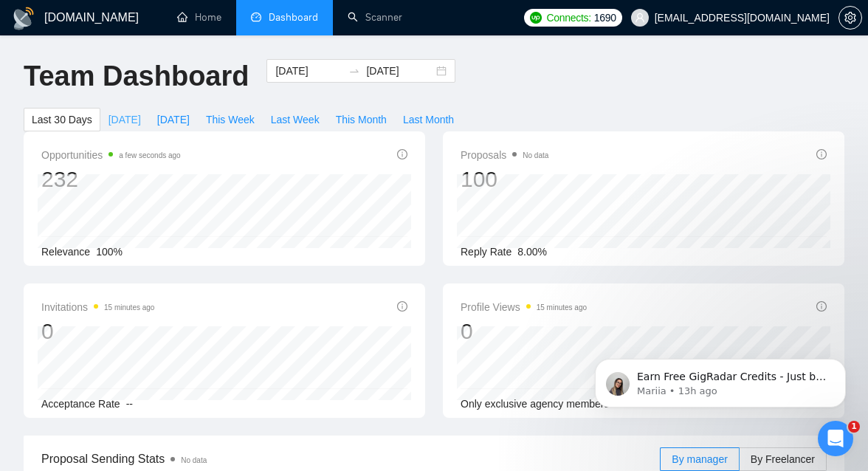 The width and height of the screenshot is (868, 471). I want to click on span: Profile Views, so click(524, 307).